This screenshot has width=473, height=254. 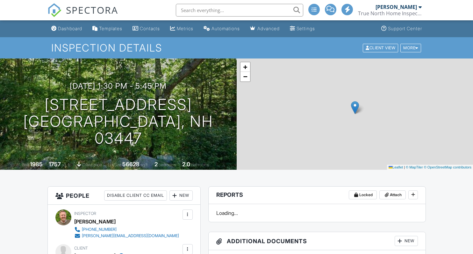 What do you see at coordinates (302, 29) in the screenshot?
I see `a: Settings` at bounding box center [302, 29].